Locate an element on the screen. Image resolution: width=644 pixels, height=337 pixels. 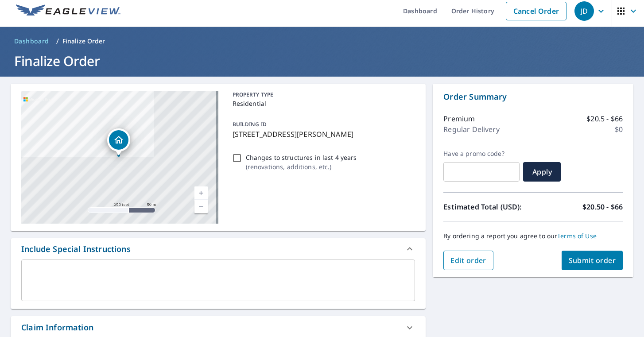
p: Order Summary is located at coordinates (533, 97).